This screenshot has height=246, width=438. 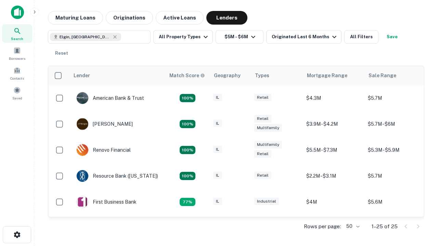 I want to click on div: Capitalize uses an advanced AI algorithm to match your search with the best lender. The match sco..., so click(x=187, y=76).